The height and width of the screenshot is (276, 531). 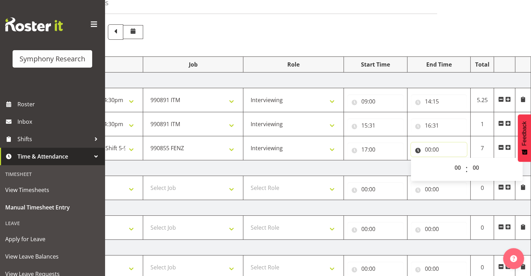 I want to click on div: End Time, so click(x=439, y=65).